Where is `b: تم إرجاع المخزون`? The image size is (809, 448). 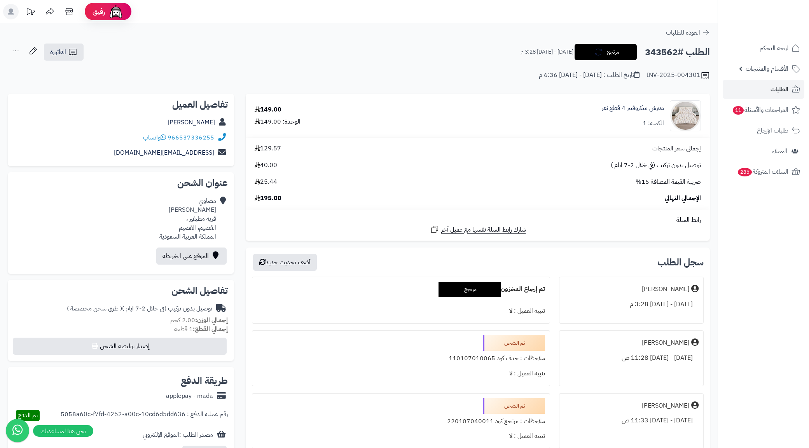 b: تم إرجاع المخزون is located at coordinates (523, 289).